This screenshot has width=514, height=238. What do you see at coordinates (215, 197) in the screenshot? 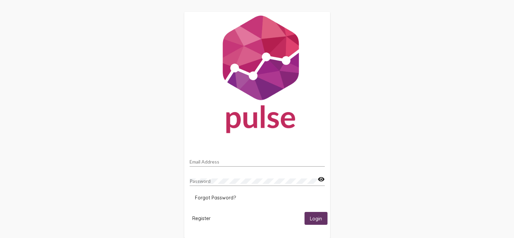
I see `span: Forgot Password?` at bounding box center [215, 197].